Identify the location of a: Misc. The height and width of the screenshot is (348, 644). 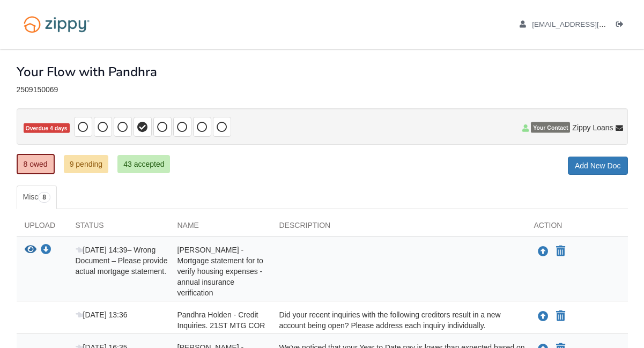
(36, 197).